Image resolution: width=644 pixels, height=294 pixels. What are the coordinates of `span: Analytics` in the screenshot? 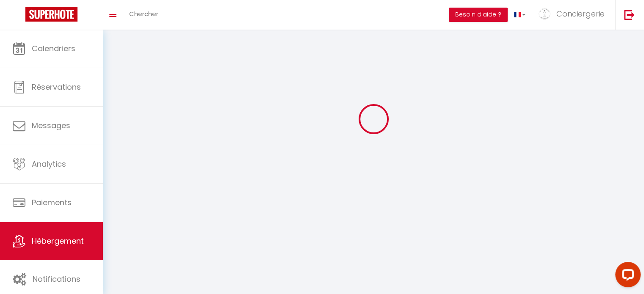 It's located at (49, 164).